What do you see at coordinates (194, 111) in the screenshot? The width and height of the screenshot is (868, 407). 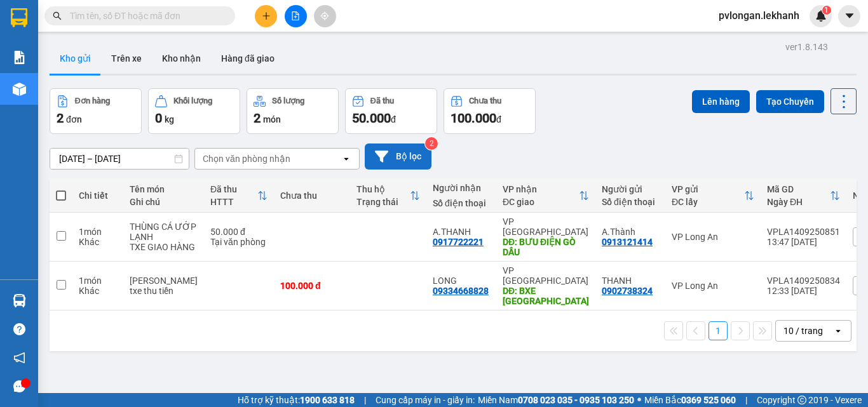 I see `button: Khối lượng0kg` at bounding box center [194, 111].